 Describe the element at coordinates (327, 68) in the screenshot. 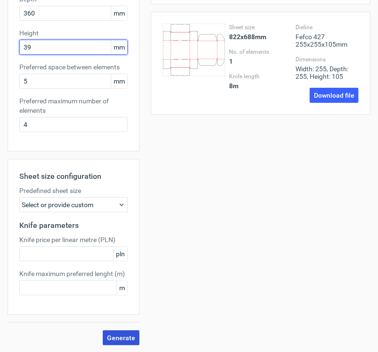

I see `div: Width: 255, Depth: 255, Height: 105` at that location.